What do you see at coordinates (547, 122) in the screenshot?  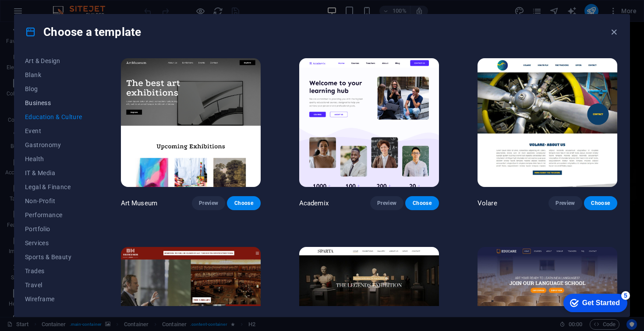 I see `img: Volare` at bounding box center [547, 122].